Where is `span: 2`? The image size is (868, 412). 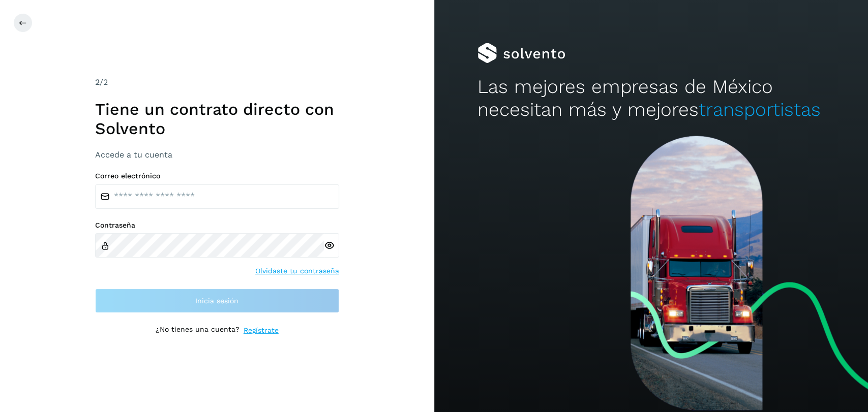
span: 2 is located at coordinates (97, 82).